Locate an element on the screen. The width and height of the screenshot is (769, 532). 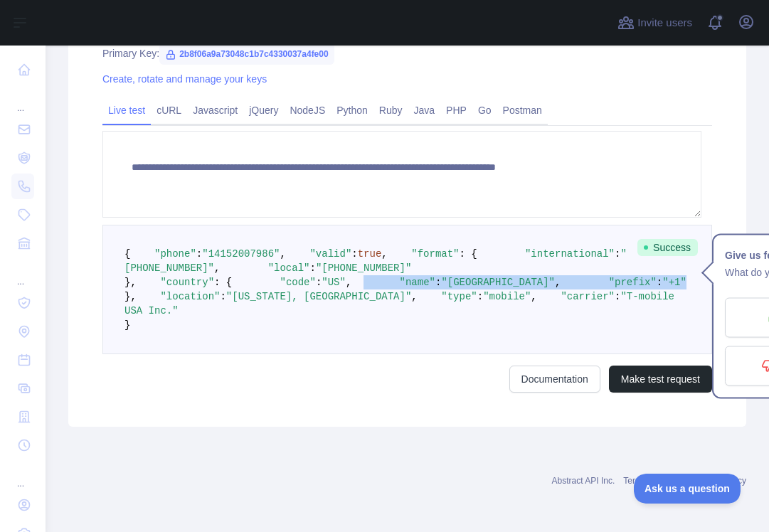
a: Abstract API Inc. is located at coordinates (584, 481).